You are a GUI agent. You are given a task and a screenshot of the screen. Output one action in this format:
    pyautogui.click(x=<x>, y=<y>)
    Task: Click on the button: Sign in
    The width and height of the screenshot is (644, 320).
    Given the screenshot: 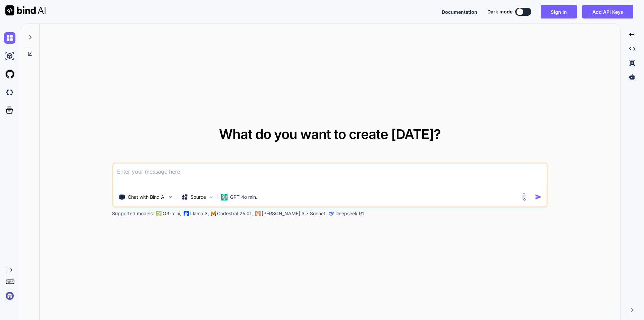 What is the action you would take?
    pyautogui.click(x=559, y=12)
    